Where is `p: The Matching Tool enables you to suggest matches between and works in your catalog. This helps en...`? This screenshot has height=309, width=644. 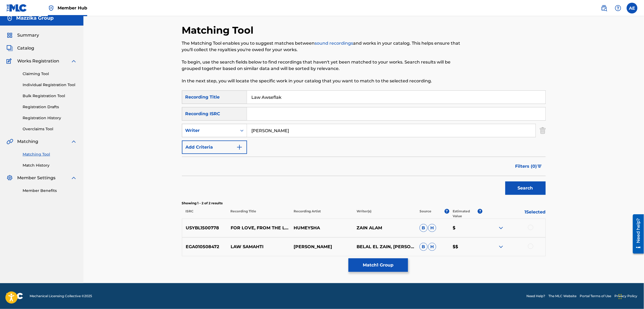 p: The Matching Tool enables you to suggest matches between and works in your catalog. This helps en... is located at coordinates (322, 47).